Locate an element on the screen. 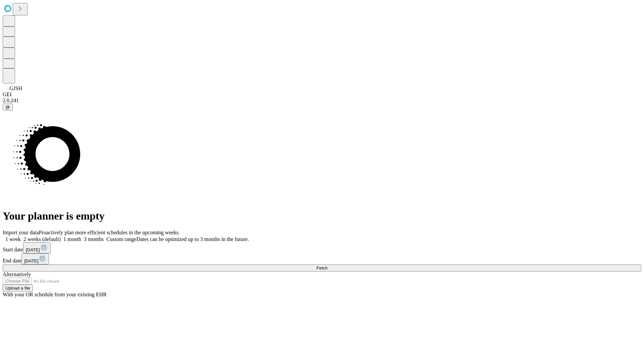 This screenshot has height=362, width=644. div: 2.0.241 is located at coordinates (322, 100).